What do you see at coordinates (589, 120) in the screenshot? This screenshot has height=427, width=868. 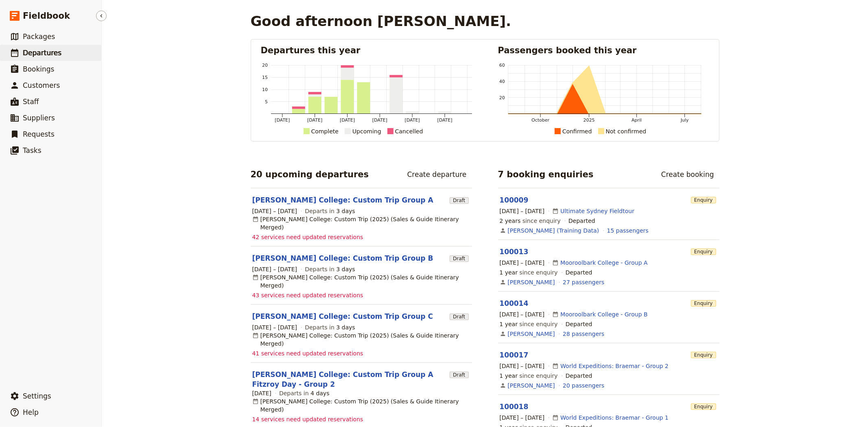 I see `tspan: 2025` at bounding box center [589, 120].